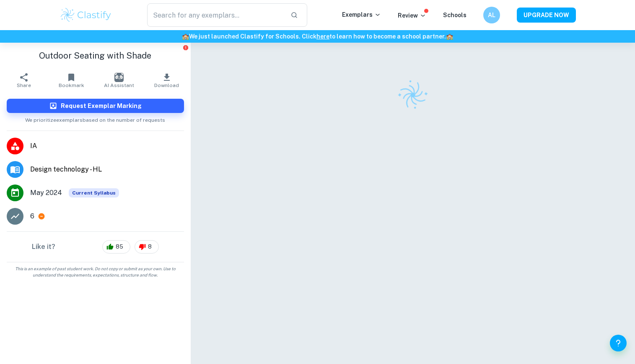  What do you see at coordinates (546, 15) in the screenshot?
I see `button: UPGRADE NOW` at bounding box center [546, 15].